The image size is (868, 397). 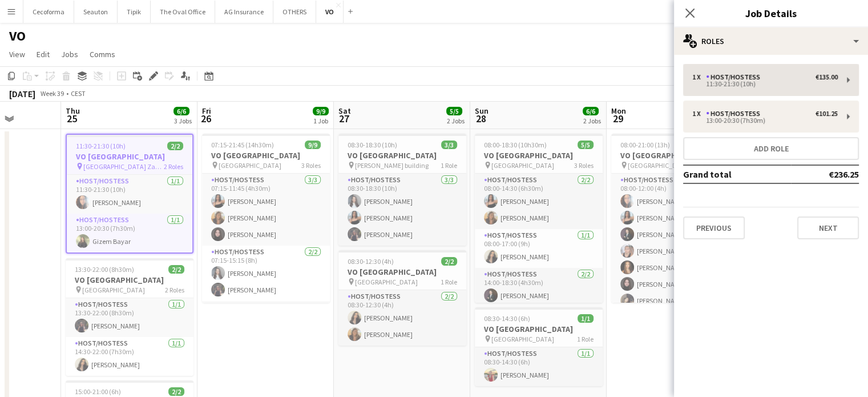 I want to click on span: Sat, so click(x=345, y=111).